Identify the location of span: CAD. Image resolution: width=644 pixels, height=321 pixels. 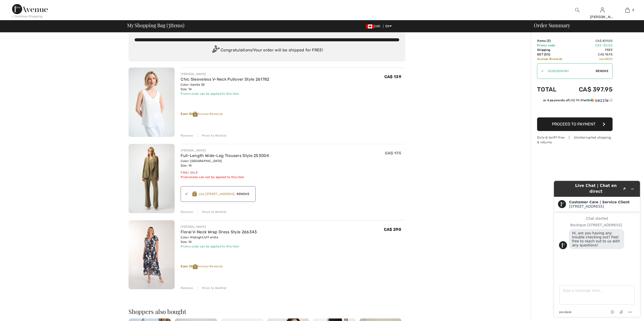
(374, 26).